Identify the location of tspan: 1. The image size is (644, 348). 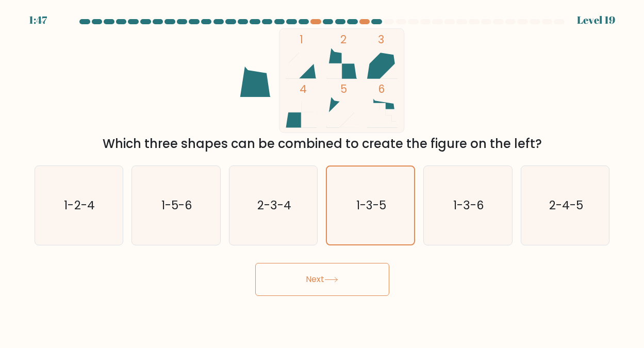
(301, 39).